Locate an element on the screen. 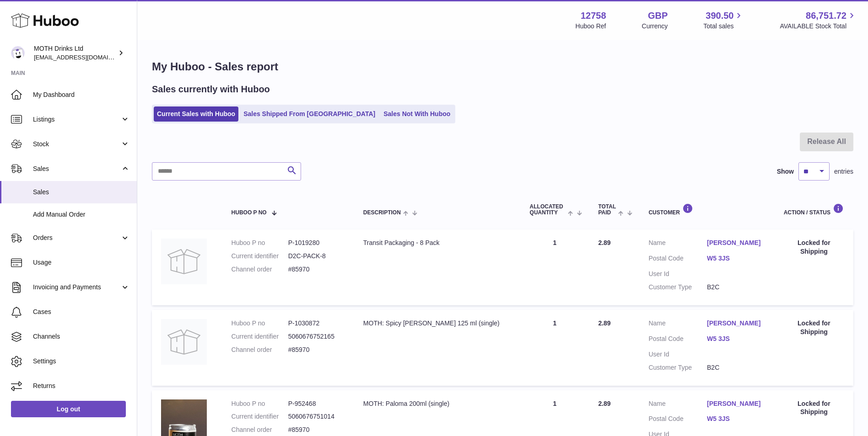  div: Transit Packaging - 8 Pack is located at coordinates (437, 243).